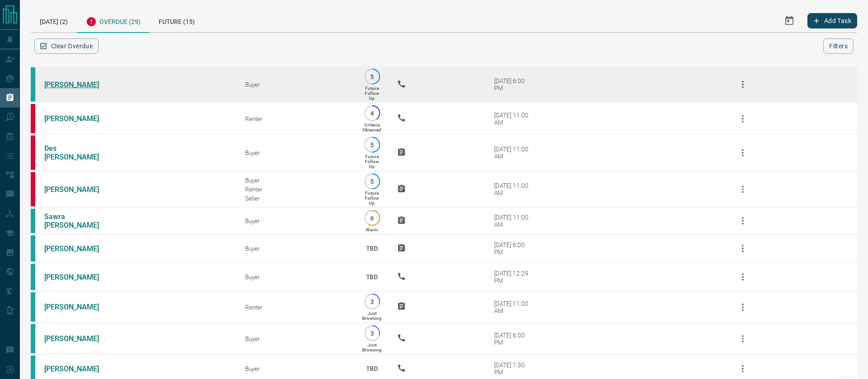  What do you see at coordinates (372, 113) in the screenshot?
I see `p: 4` at bounding box center [372, 113].